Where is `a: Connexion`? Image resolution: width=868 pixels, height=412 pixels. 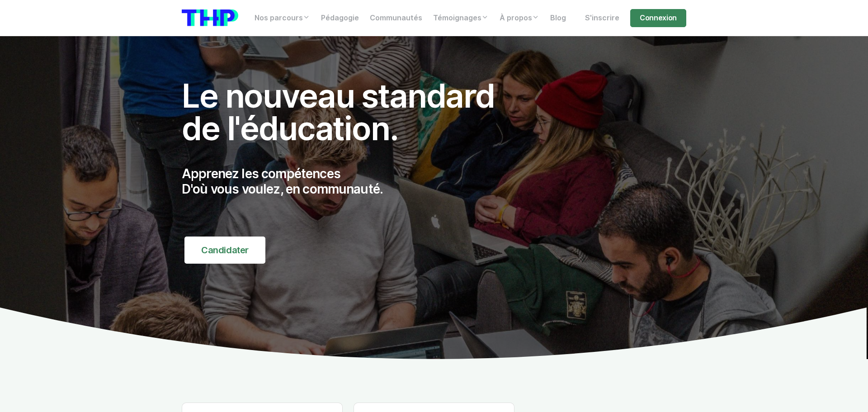 a: Connexion is located at coordinates (658, 18).